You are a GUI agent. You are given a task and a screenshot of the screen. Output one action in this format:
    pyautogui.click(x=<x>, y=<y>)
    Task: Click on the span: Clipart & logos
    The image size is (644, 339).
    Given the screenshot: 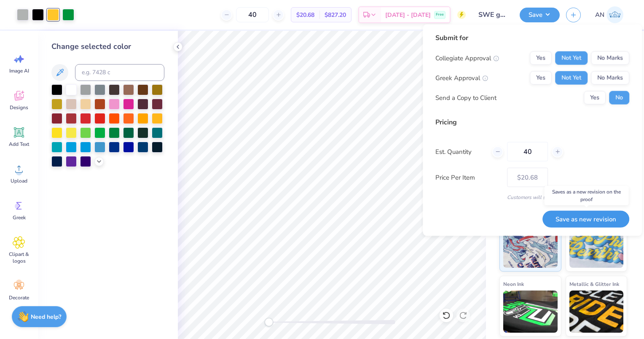 What is the action you would take?
    pyautogui.click(x=19, y=258)
    